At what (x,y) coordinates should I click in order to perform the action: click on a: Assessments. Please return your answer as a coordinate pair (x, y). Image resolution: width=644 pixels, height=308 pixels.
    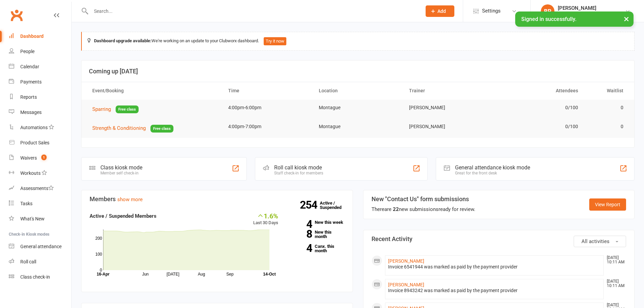
    Looking at the image, I should click on (40, 188).